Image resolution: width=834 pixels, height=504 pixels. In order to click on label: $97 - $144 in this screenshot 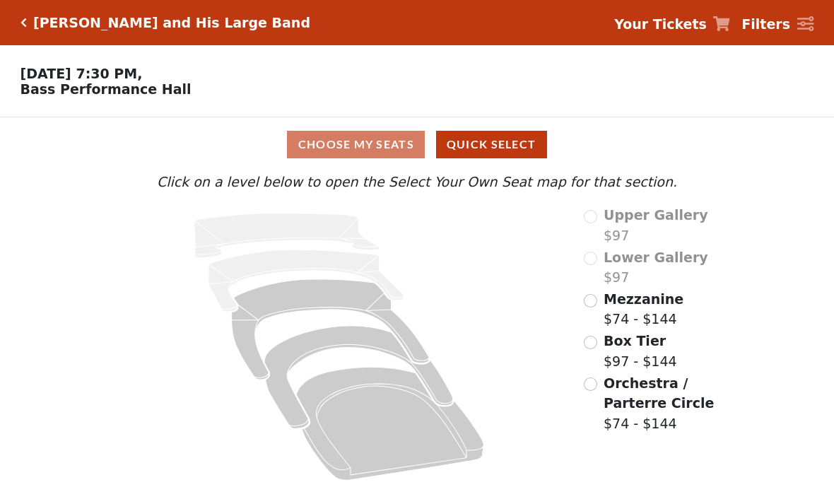, I will do `click(640, 351)`.